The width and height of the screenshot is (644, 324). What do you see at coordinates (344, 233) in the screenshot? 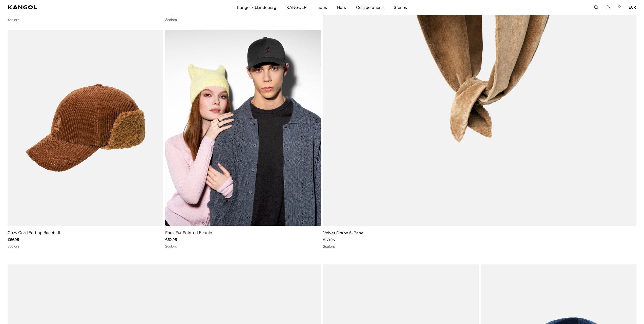
I see `a: Velvet Drape 5-Panel` at bounding box center [344, 233].